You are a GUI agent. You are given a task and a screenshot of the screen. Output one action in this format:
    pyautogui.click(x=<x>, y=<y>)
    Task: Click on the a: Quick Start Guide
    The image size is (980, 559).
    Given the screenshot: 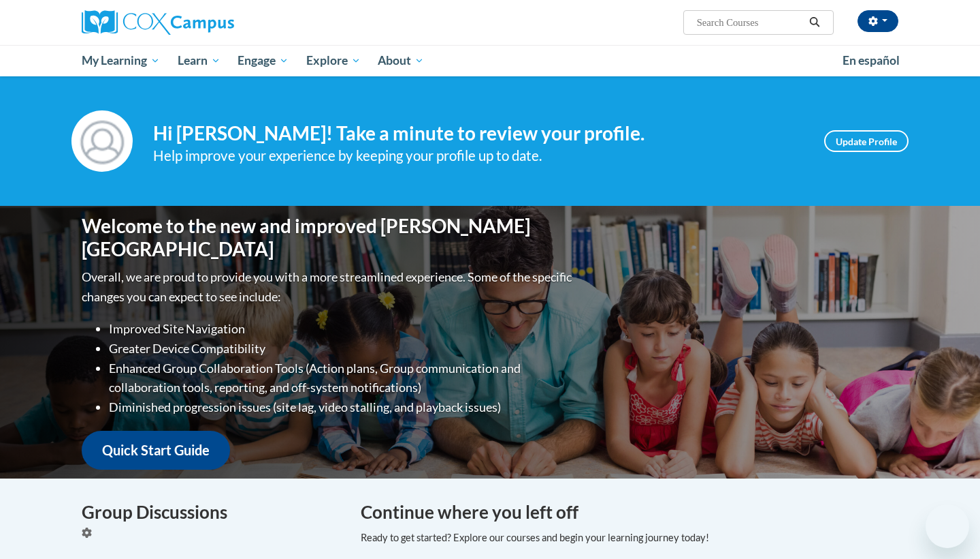 What is the action you would take?
    pyautogui.click(x=156, y=450)
    